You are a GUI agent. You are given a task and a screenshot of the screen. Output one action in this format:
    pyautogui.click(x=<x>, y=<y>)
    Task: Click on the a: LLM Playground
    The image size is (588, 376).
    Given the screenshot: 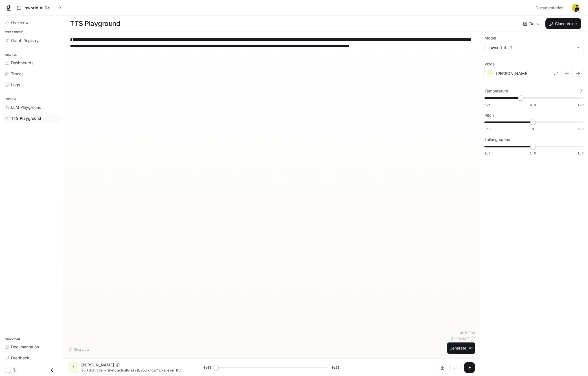 What is the action you would take?
    pyautogui.click(x=31, y=107)
    